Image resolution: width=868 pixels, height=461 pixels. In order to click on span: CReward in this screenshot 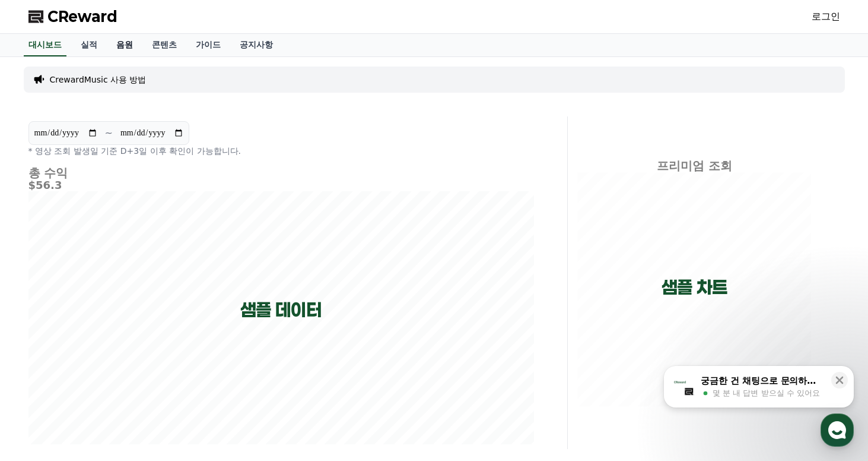, I will do `click(82, 16)`.